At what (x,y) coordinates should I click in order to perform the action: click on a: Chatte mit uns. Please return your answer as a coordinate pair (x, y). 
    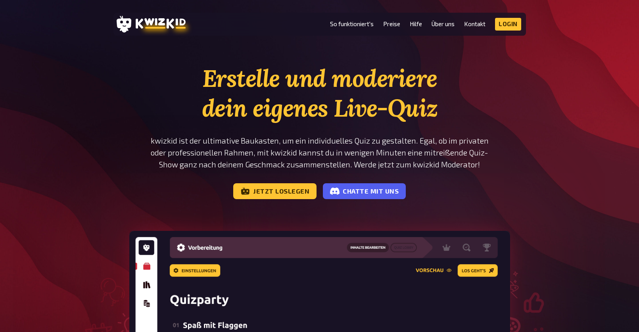
    Looking at the image, I should click on (364, 191).